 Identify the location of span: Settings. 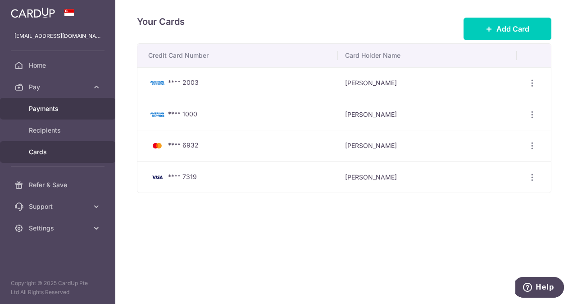
(59, 228).